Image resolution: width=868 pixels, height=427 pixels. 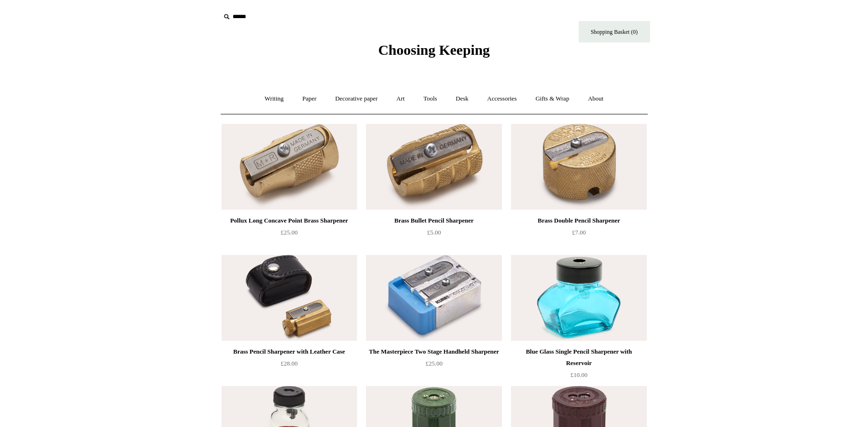 I want to click on a: Brass Pencil Sharpener with Leather Case Brass Pencil Sharpener with Leather Case, so click(x=289, y=298).